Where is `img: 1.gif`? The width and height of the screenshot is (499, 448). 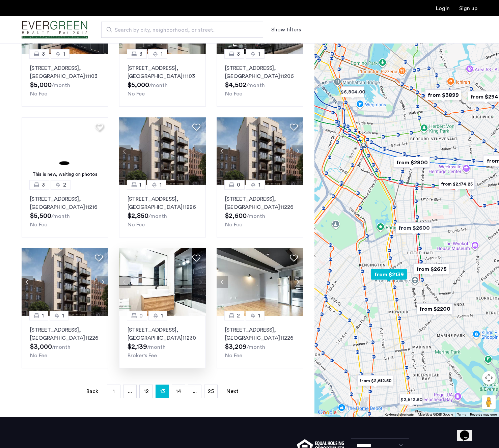 img: 1.gif is located at coordinates (65, 151).